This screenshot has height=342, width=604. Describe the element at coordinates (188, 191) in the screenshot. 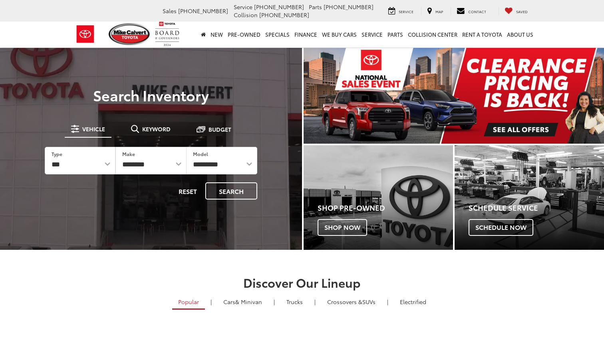

I see `button: Reset` at that location.